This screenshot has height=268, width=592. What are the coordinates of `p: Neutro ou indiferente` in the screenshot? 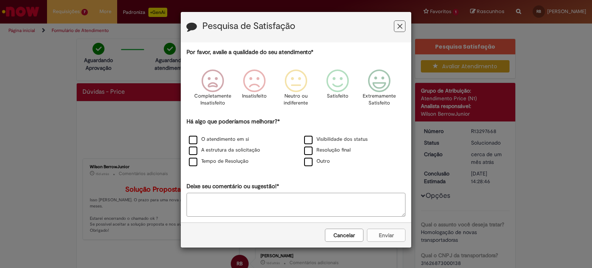 It's located at (296, 99).